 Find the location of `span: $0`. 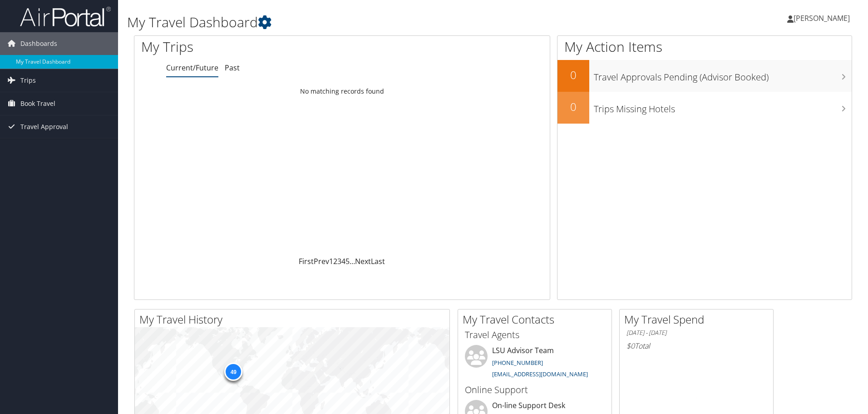

span: $0 is located at coordinates (631, 346).